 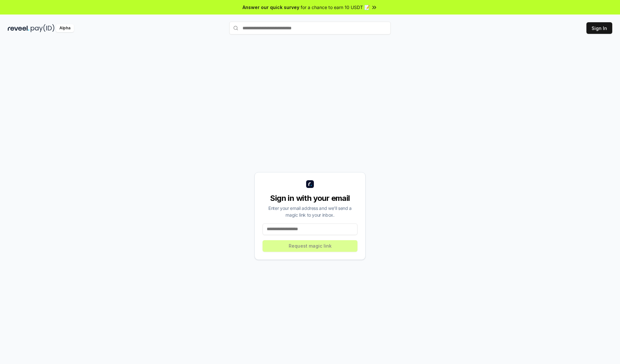 What do you see at coordinates (310, 198) in the screenshot?
I see `div: Sign in with your email` at bounding box center [310, 198].